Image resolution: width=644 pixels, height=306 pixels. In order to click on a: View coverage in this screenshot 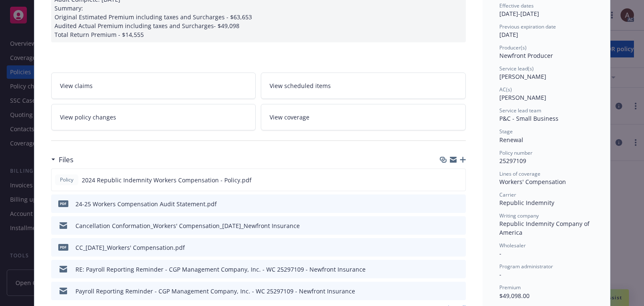, I will do `click(363, 117)`.